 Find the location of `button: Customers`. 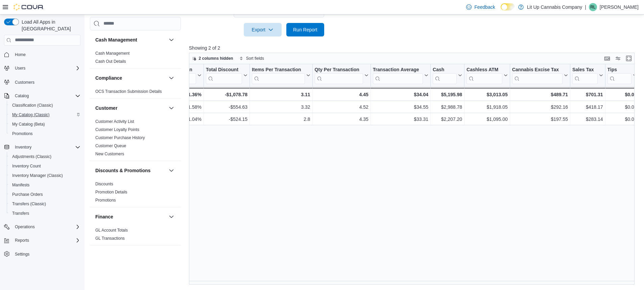

button: Customers is located at coordinates (42, 82).